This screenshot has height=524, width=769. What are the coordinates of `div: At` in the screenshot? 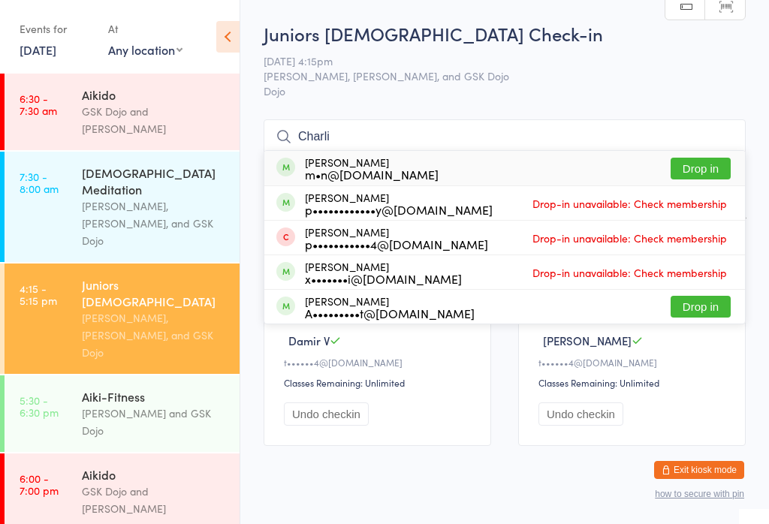 It's located at (145, 29).